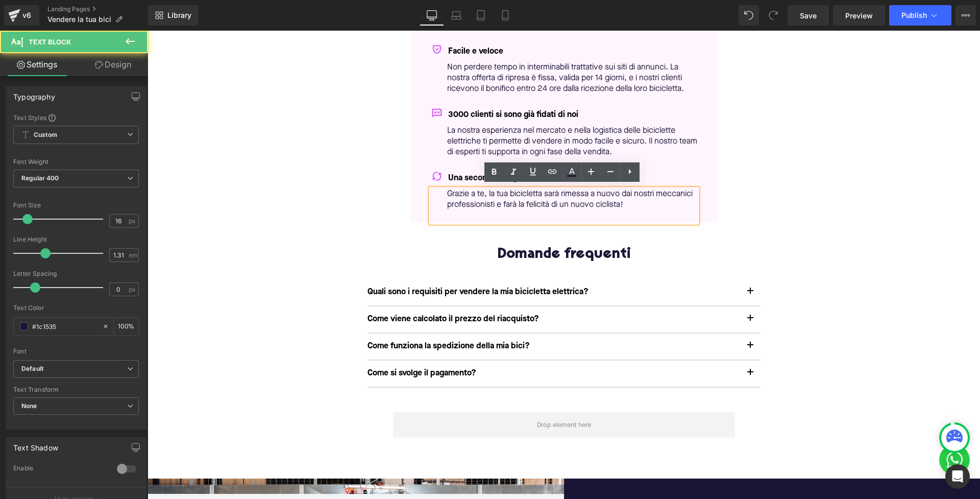 This screenshot has width=980, height=499. What do you see at coordinates (59, 469) in the screenshot?
I see `div: Enable` at bounding box center [59, 469].